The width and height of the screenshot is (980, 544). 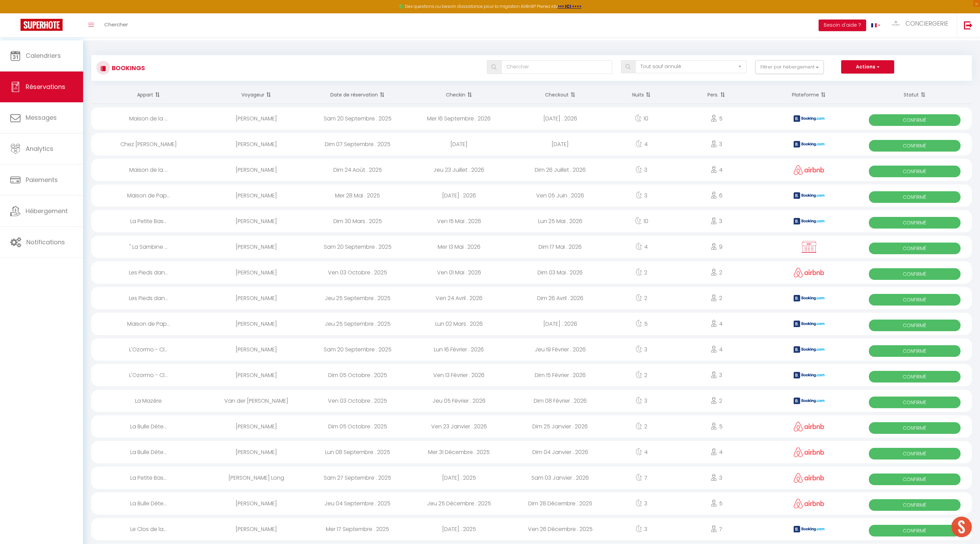 What do you see at coordinates (46, 242) in the screenshot?
I see `span: Notifications` at bounding box center [46, 242].